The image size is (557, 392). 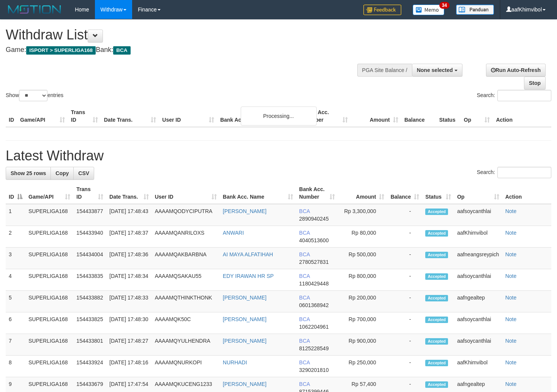 I want to click on td: AAAAMQK50C, so click(x=185, y=323).